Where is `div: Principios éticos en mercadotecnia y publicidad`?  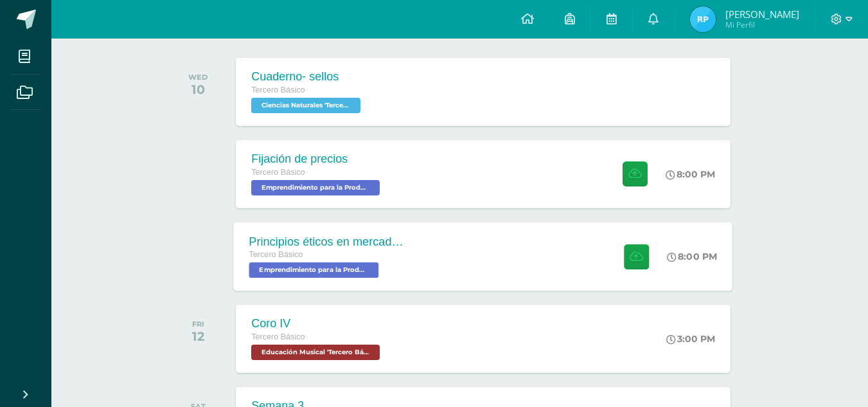
div: Principios éticos en mercadotecnia y publicidad is located at coordinates (327, 241).